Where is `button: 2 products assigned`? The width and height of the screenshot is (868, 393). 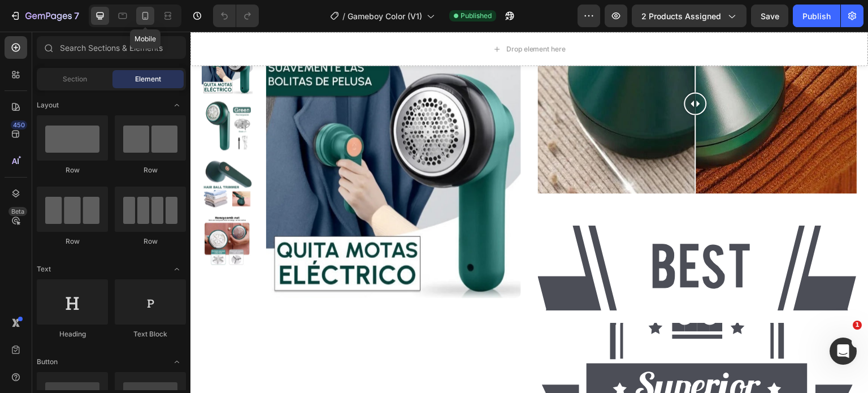 button: 2 products assigned is located at coordinates (689, 16).